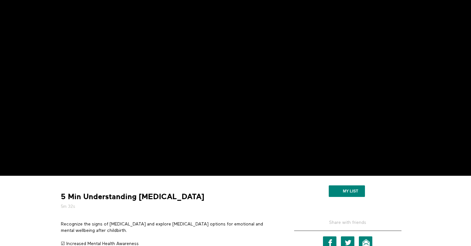 This screenshot has height=246, width=471. I want to click on h5: Share with friends, so click(348, 225).